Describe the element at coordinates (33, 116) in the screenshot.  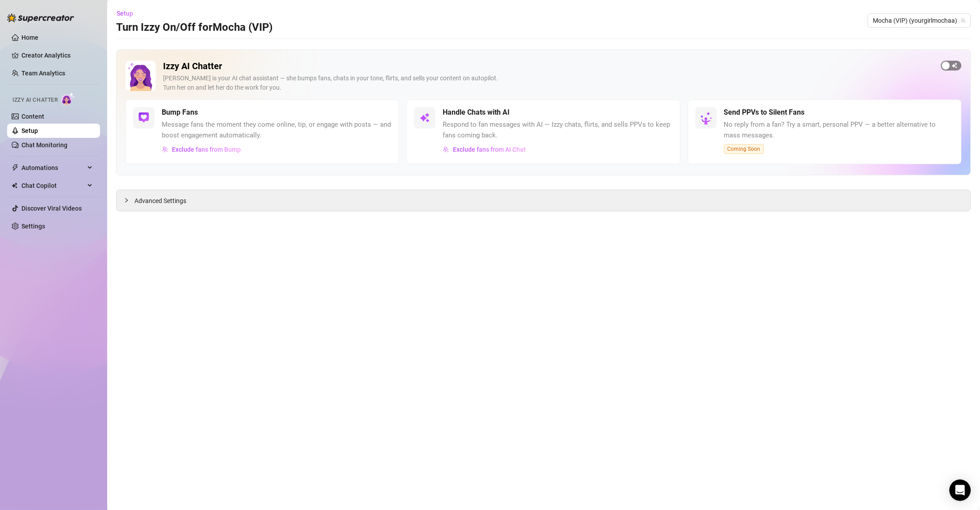
I see `a: Content` at that location.